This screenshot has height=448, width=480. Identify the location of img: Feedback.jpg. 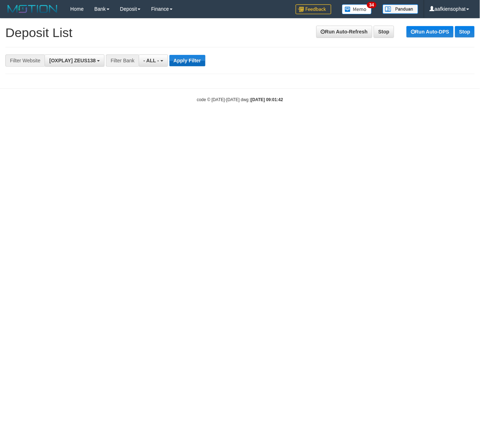
(313, 9).